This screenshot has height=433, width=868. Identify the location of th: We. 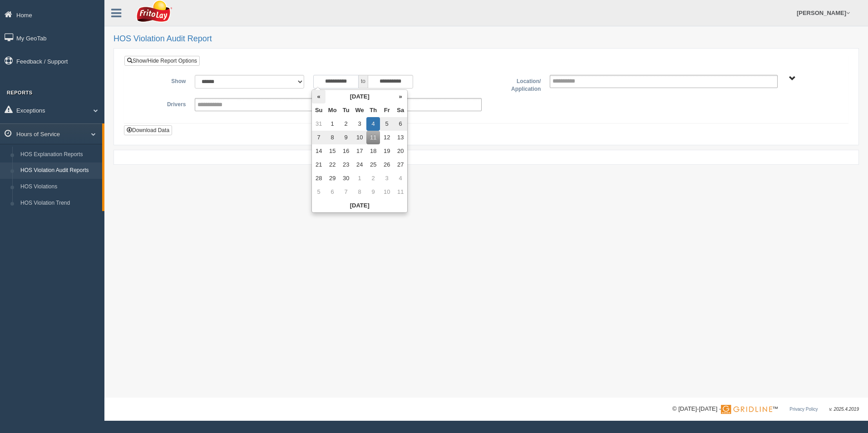
(360, 110).